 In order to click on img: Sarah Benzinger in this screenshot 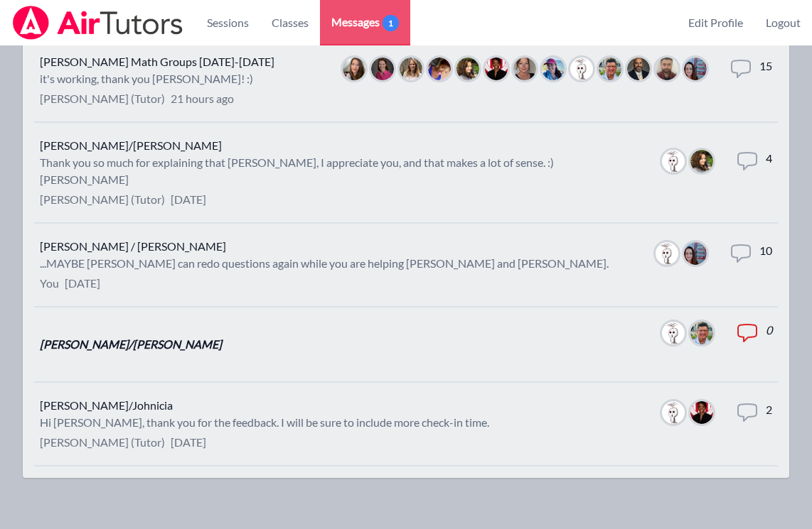, I will do `click(354, 69)`.